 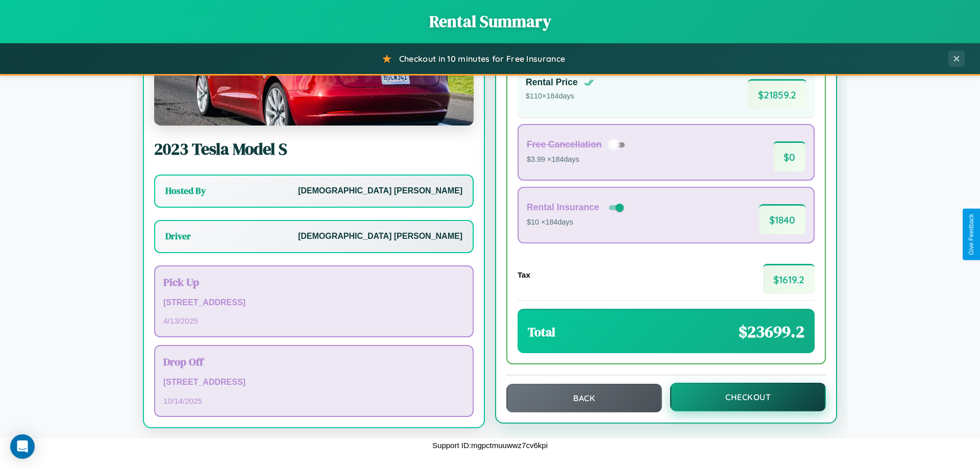 What do you see at coordinates (777, 94) in the screenshot?
I see `span: $ 21859.2` at bounding box center [777, 94].